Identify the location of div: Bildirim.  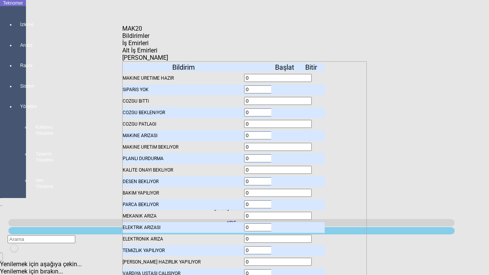
(184, 67).